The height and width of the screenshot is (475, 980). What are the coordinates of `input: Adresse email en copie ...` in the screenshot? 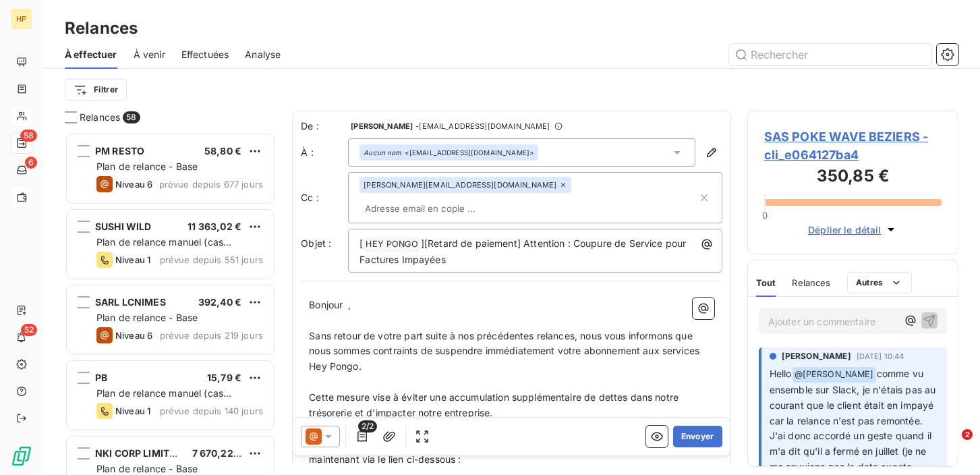 It's located at (437, 208).